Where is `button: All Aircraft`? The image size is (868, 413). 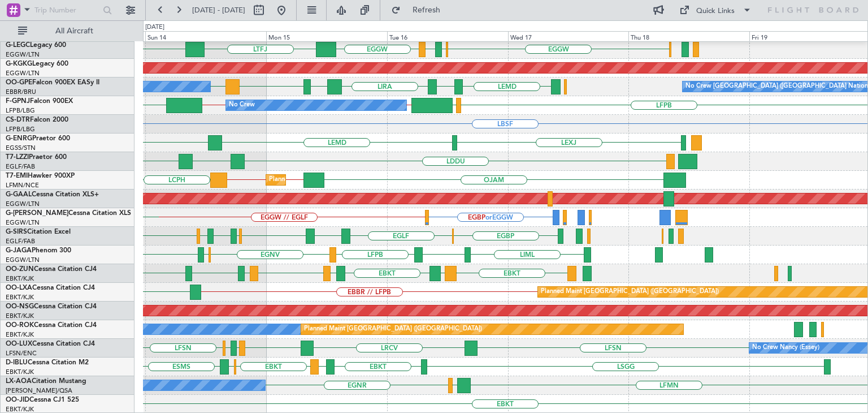 button: All Aircraft is located at coordinates (68, 31).